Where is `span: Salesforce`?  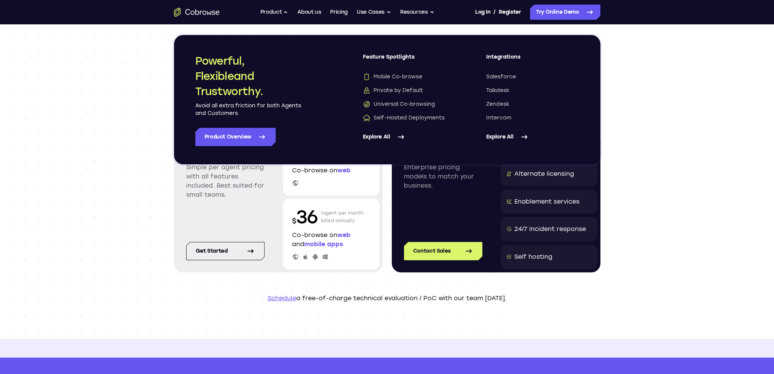
span: Salesforce is located at coordinates (501, 77).